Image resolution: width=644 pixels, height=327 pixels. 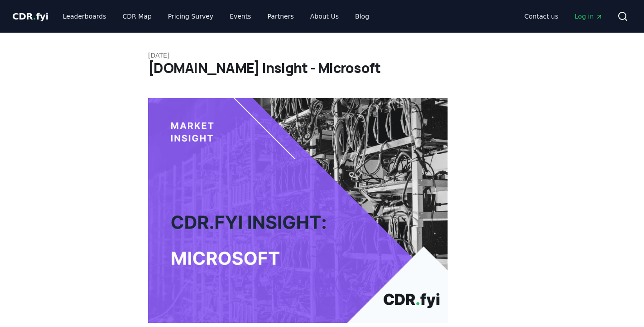 I want to click on img: blog post image, so click(x=298, y=211).